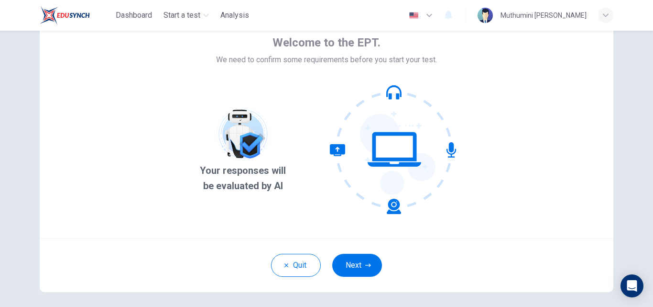 This screenshot has width=653, height=307. I want to click on img: en, so click(414, 15).